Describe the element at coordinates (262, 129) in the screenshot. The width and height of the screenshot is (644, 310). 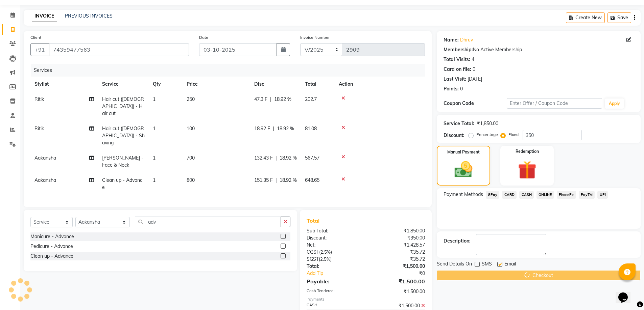
I see `span: 18.92 F` at that location.